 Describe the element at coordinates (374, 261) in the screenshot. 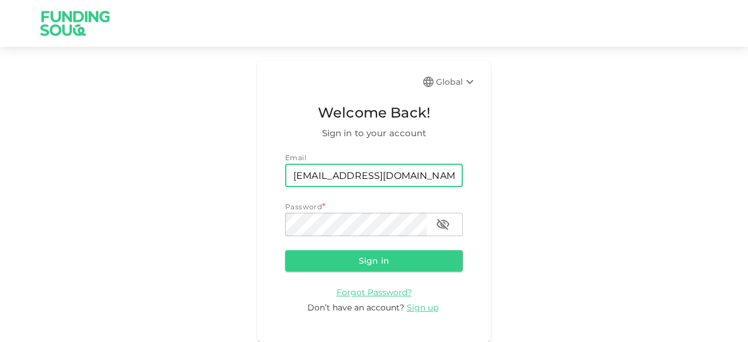

I see `button: Sign in` at that location.